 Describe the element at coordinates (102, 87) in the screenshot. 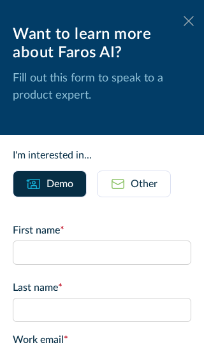

I see `p: Fill out this form to speak to a product expert.` at that location.